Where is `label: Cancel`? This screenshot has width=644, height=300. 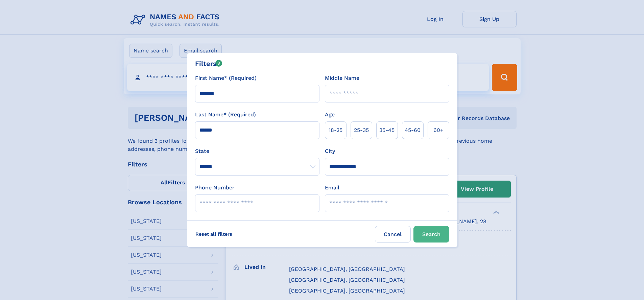 label: Cancel is located at coordinates (393, 234).